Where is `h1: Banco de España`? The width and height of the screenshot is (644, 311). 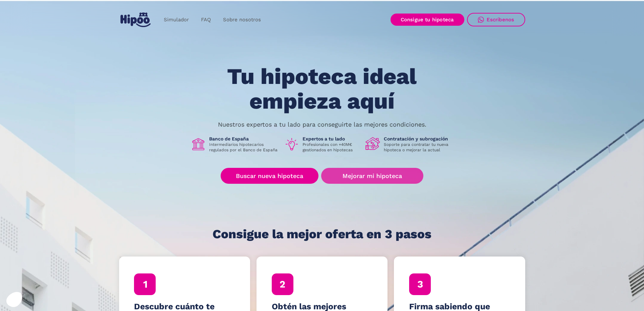
h1: Banco de España is located at coordinates (244, 139).